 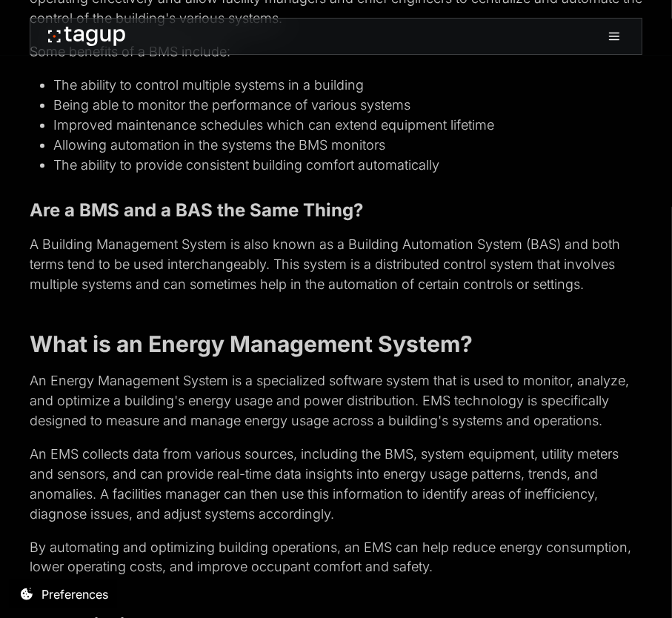 I want to click on li: Being able to monitor the performance of various systems, so click(x=347, y=104).